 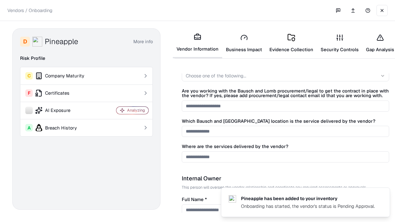 I want to click on img: Pineapple, so click(x=37, y=42).